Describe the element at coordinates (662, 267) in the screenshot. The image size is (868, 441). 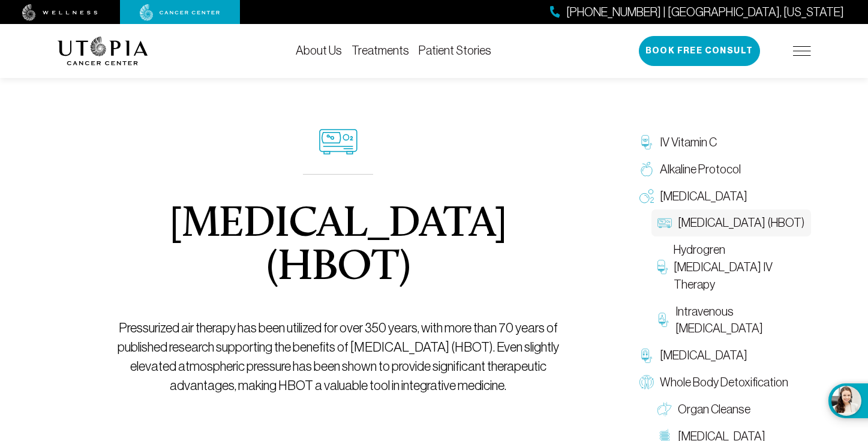
I see `img: Hydrogren Peroxide IV Therapy` at that location.